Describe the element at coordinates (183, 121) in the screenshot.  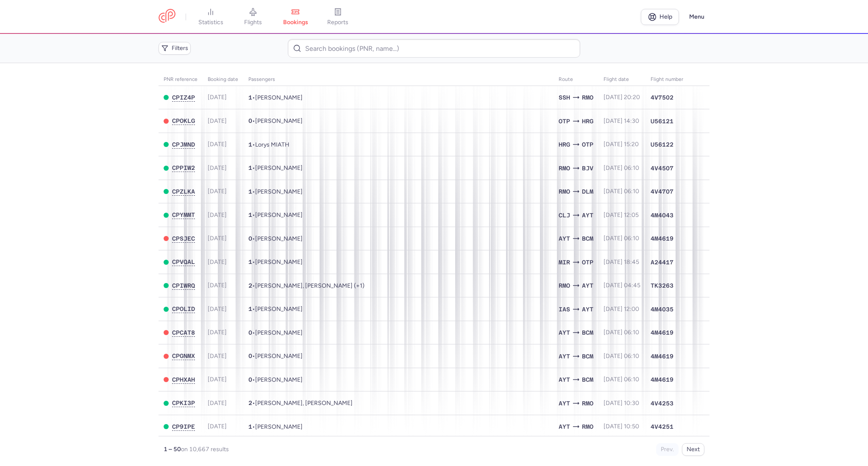
I see `span: CPOKLG` at that location.